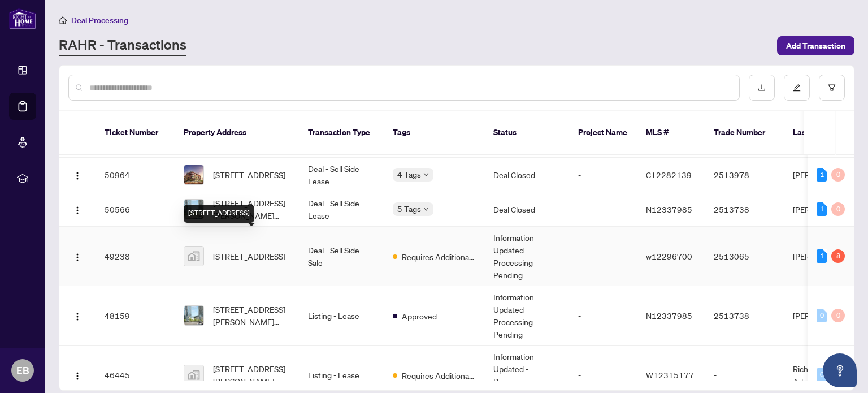 This screenshot has width=868, height=393. Describe the element at coordinates (23, 370) in the screenshot. I see `span: EB` at that location.